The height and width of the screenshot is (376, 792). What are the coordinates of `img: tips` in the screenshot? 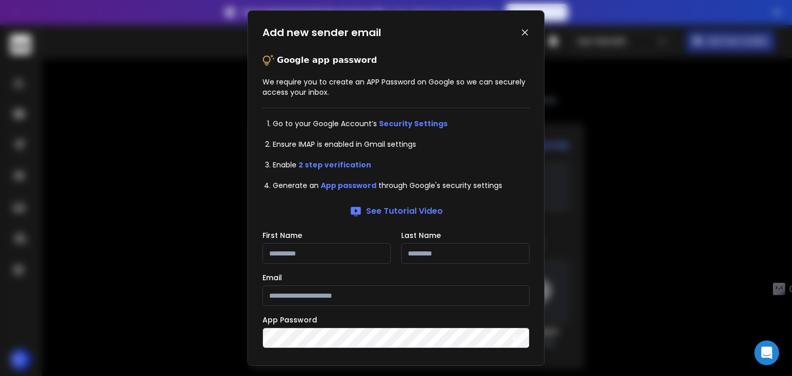 It's located at (269, 60).